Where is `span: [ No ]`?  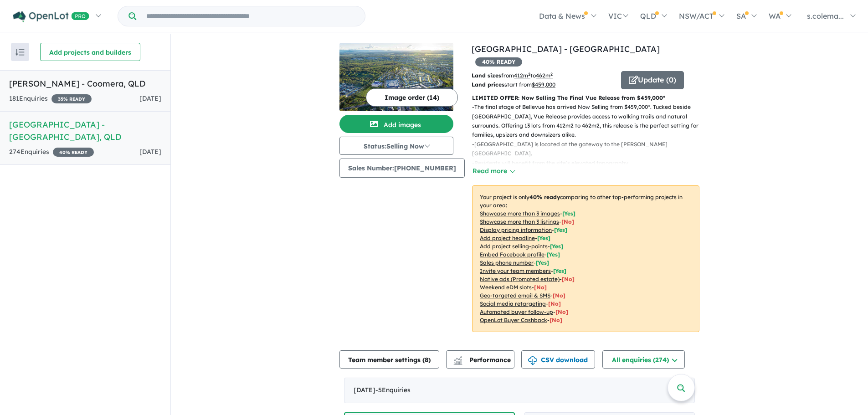 span: [ No ] is located at coordinates (568, 221).